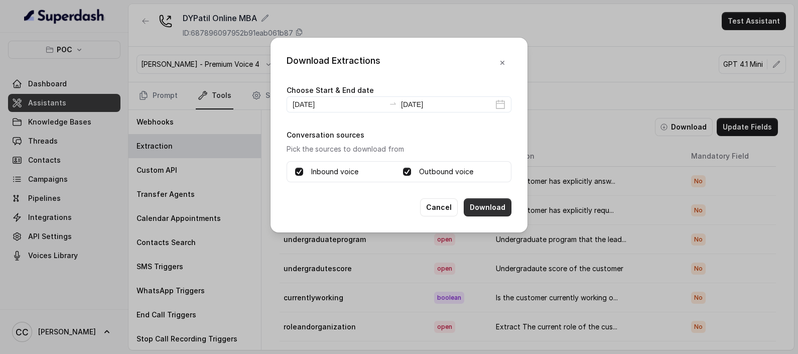  I want to click on button: Download, so click(487, 207).